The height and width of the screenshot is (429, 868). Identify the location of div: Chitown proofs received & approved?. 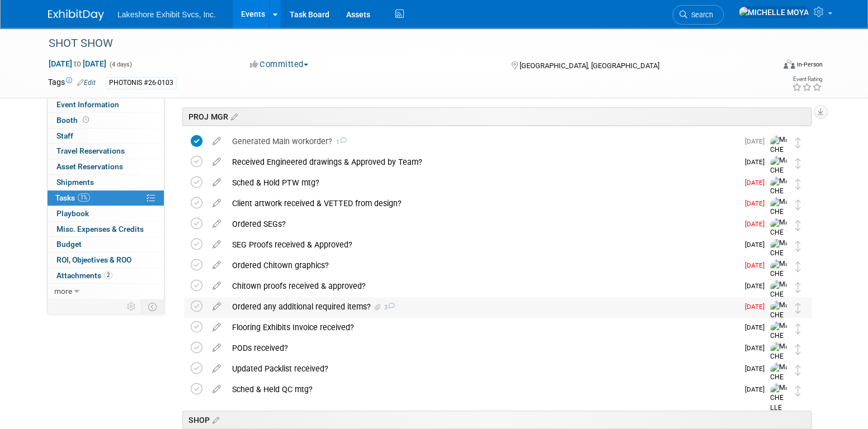
(482, 287).